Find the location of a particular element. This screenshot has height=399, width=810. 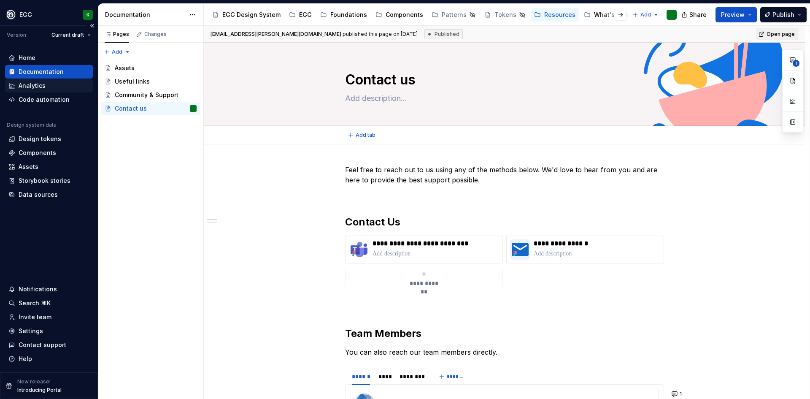

div: Tokens is located at coordinates (505, 15).